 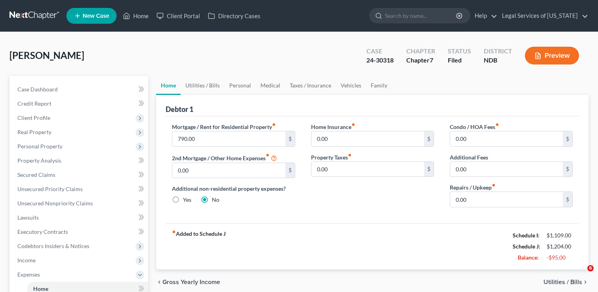 What do you see at coordinates (526, 246) in the screenshot?
I see `strong: Schedule J:` at bounding box center [526, 246].